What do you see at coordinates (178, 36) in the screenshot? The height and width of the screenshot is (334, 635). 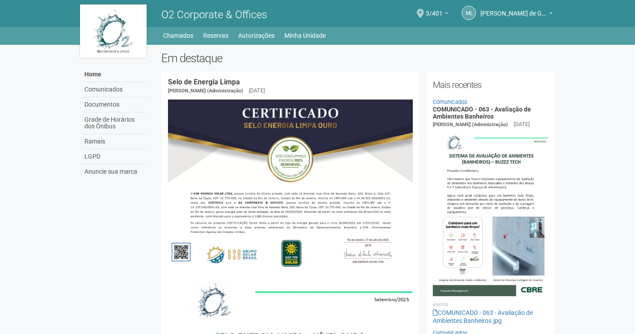 I see `a: Chamados` at bounding box center [178, 36].